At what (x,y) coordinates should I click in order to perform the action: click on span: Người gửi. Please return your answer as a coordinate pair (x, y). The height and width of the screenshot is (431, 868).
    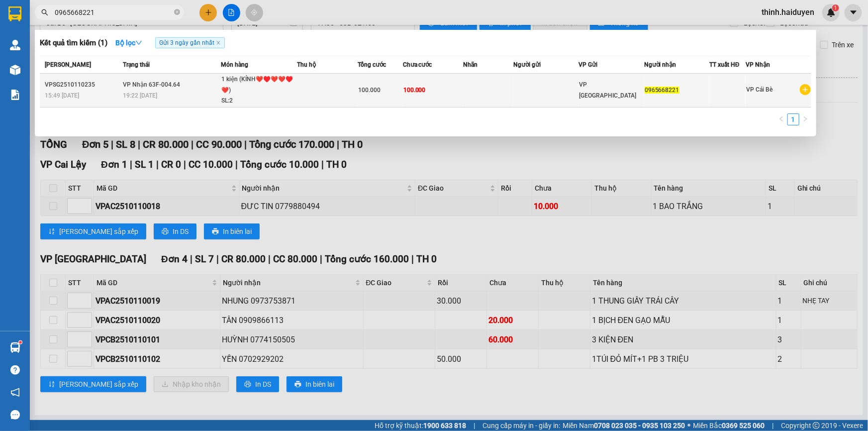
    Looking at the image, I should click on (527, 65).